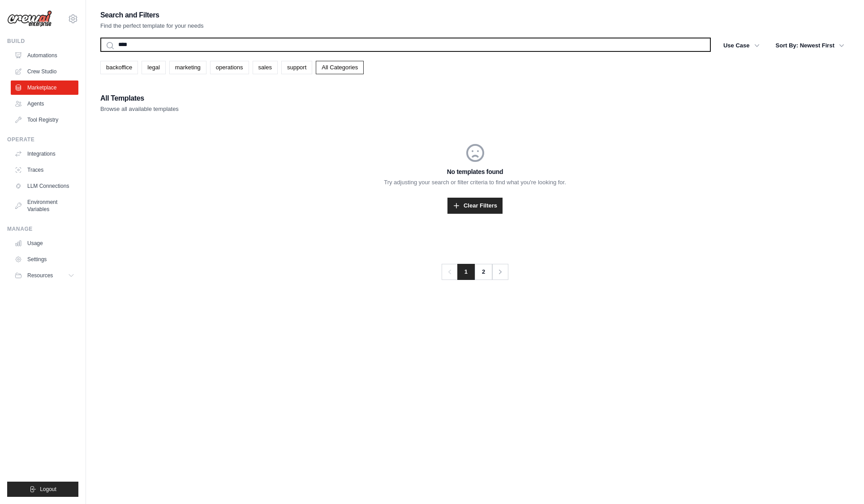  What do you see at coordinates (139, 99) in the screenshot?
I see `h2: All Templates` at bounding box center [139, 99].